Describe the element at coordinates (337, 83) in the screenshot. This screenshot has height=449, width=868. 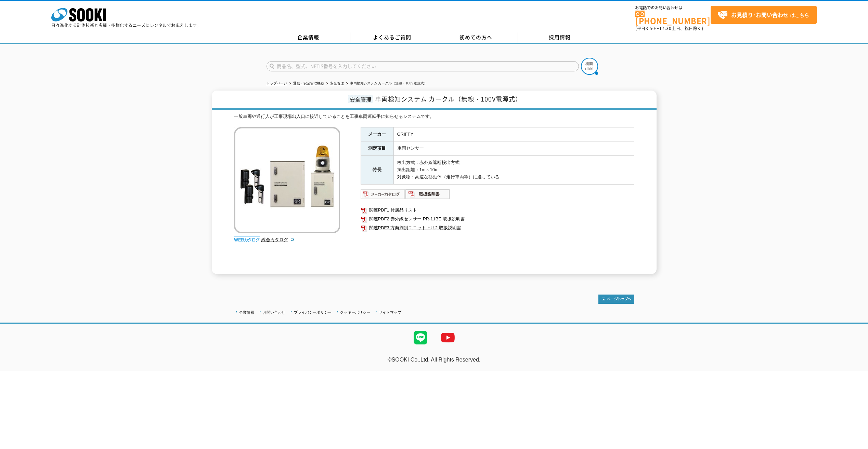
I see `a: 安全管理` at that location.